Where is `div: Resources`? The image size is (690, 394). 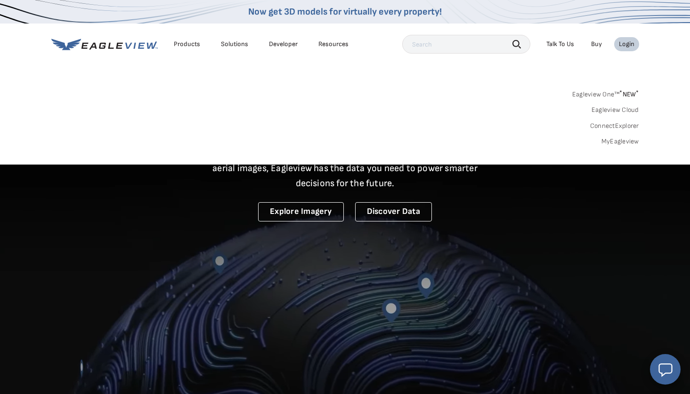 div: Resources is located at coordinates (333, 44).